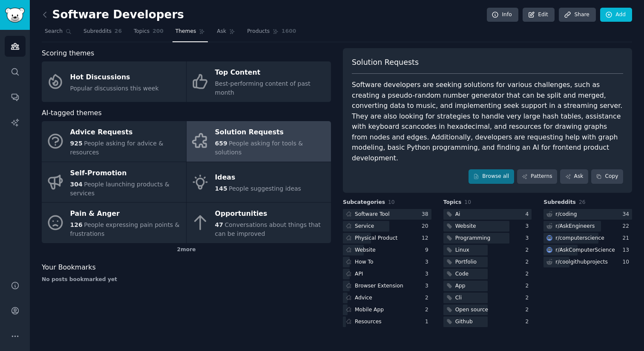 The image size is (644, 351). I want to click on div: 4, so click(529, 214).